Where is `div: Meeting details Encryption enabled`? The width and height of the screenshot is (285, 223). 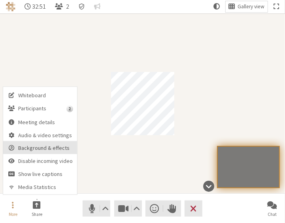 div: Meeting details Encryption enabled is located at coordinates (81, 7).